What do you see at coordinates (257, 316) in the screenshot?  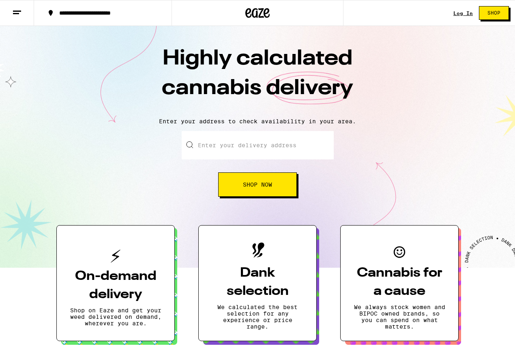 I see `p: We calculated the best selection for any experience or price range.` at bounding box center [257, 316].